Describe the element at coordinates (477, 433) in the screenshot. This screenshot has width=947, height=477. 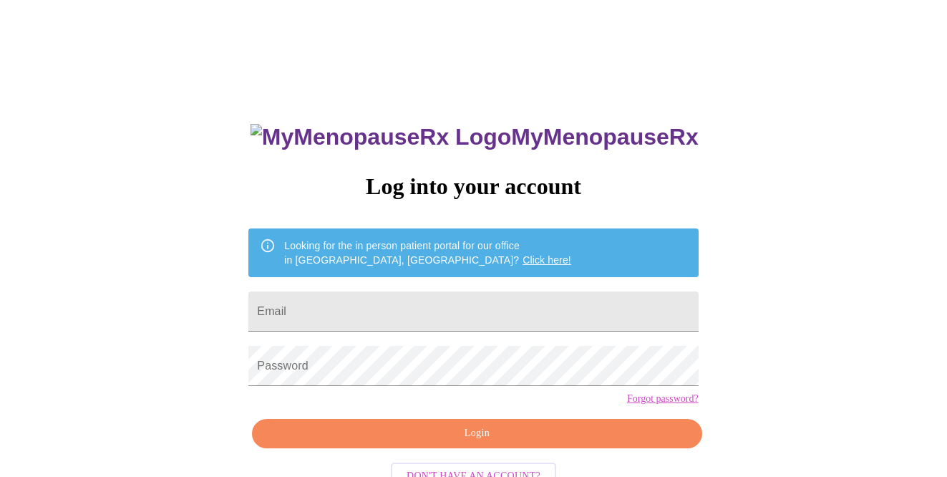
I see `span: Login` at that location.